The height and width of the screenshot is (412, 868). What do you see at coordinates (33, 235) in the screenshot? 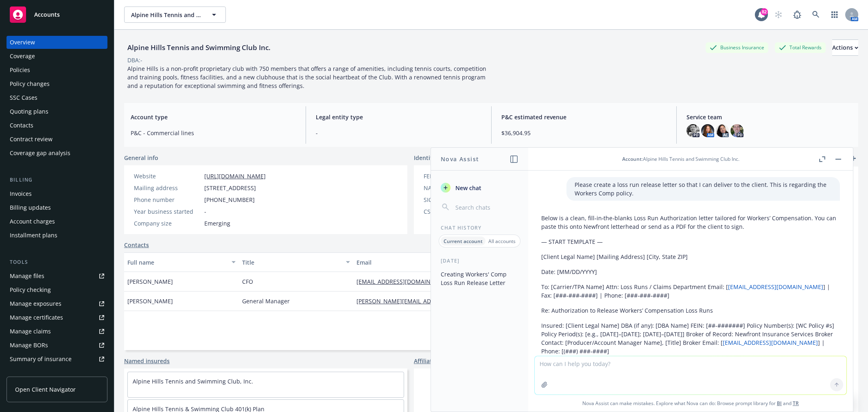
I see `div: Installment plans` at bounding box center [33, 235].